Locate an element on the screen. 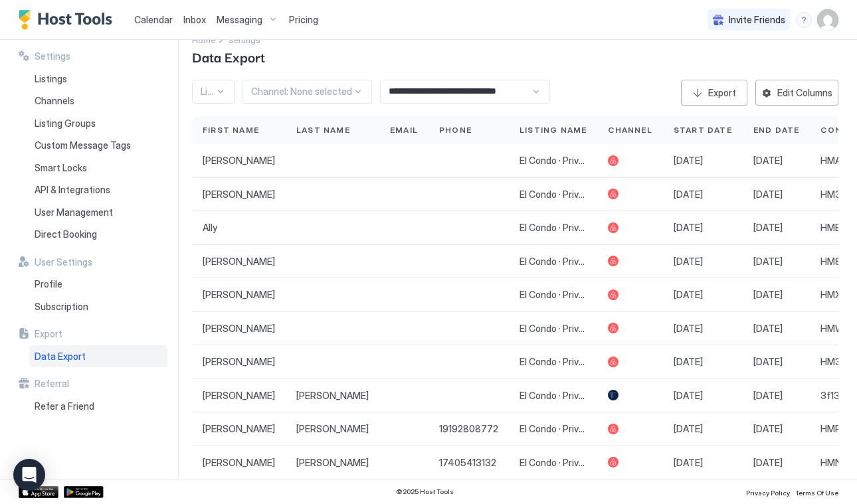 This screenshot has width=857, height=504. span: Channels is located at coordinates (55, 101).